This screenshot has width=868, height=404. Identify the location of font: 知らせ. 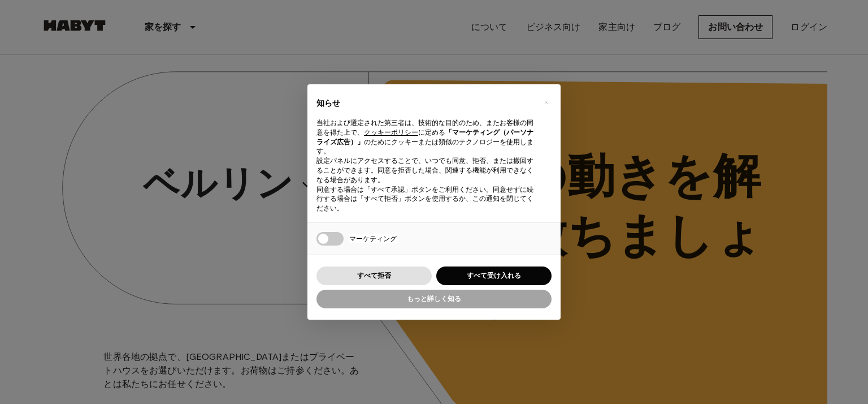
(329, 103).